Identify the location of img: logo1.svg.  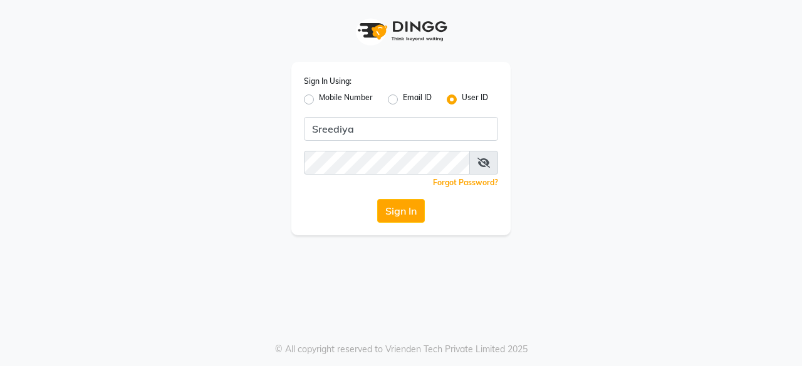
(401, 31).